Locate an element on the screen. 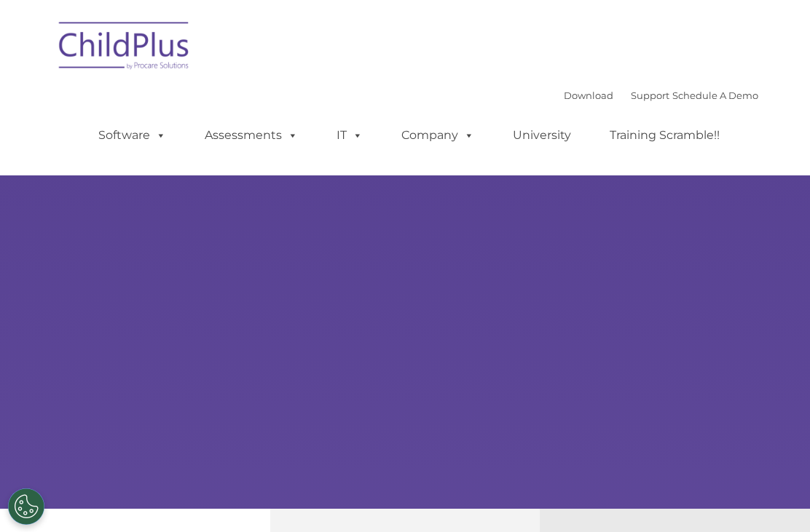 The image size is (810, 532). a: Software is located at coordinates (132, 136).